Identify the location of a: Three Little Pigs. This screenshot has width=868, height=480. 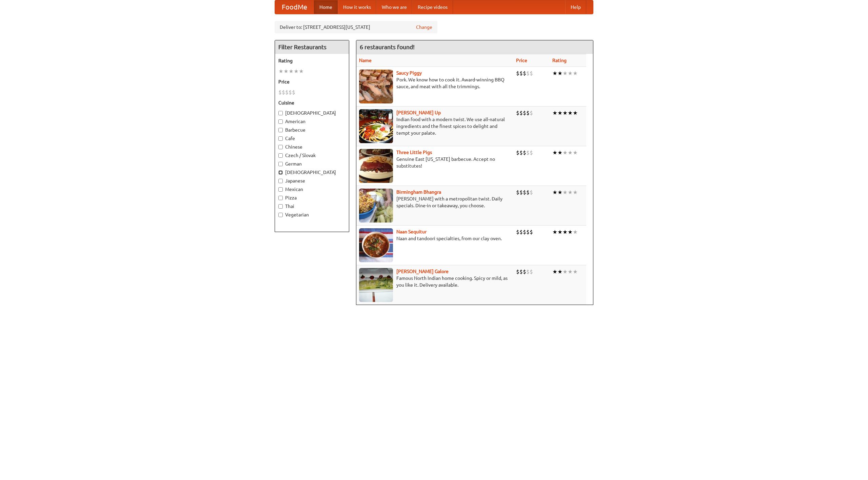
(414, 152).